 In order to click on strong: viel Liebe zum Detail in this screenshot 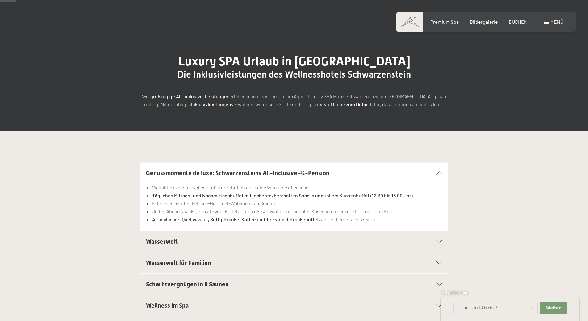, I will do `click(346, 104)`.